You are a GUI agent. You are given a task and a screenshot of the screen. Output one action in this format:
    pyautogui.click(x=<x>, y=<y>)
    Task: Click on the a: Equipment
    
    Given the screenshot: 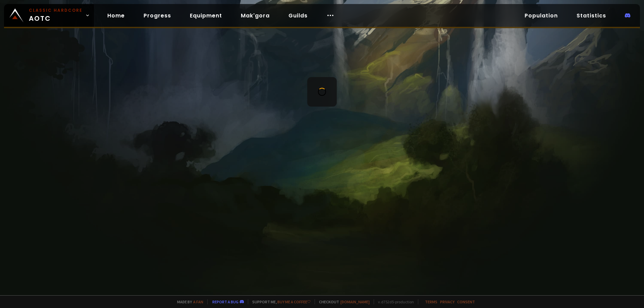 What is the action you would take?
    pyautogui.click(x=206, y=15)
    